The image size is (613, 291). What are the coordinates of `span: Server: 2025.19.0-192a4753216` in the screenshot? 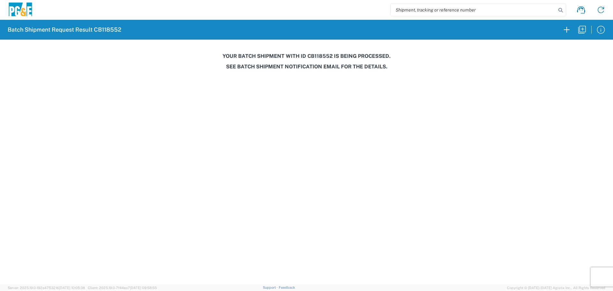 It's located at (46, 288).